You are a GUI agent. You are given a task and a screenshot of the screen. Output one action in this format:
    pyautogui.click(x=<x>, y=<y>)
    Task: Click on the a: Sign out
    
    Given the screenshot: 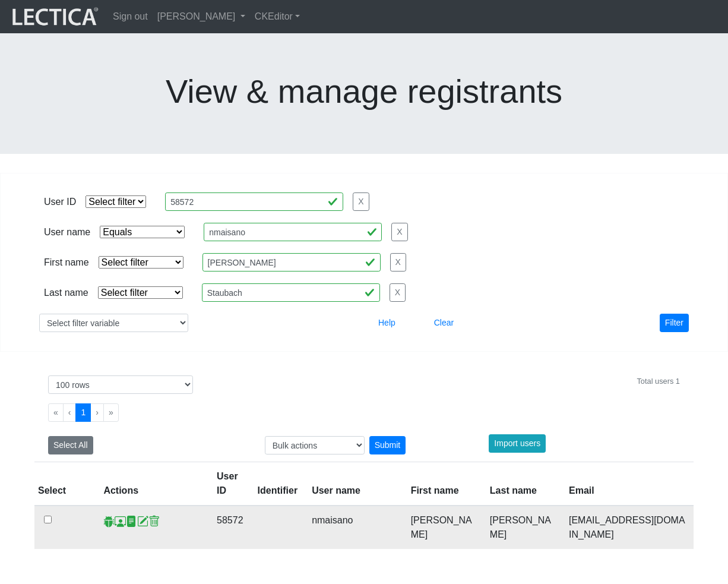 What is the action you would take?
    pyautogui.click(x=130, y=17)
    